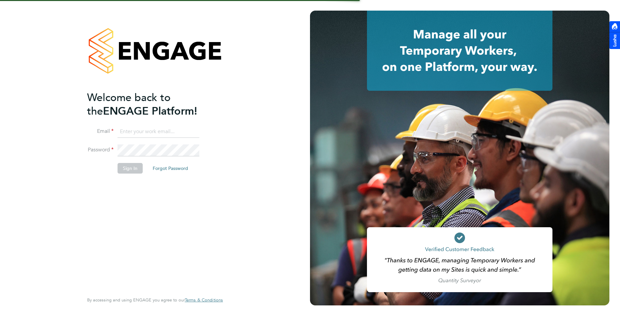  Describe the element at coordinates (155, 300) in the screenshot. I see `span: By accessing and using ENGAGE you agree to our` at that location.